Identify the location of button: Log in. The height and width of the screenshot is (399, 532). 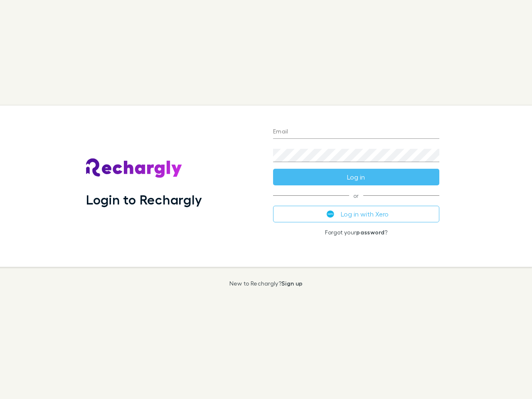
(356, 177).